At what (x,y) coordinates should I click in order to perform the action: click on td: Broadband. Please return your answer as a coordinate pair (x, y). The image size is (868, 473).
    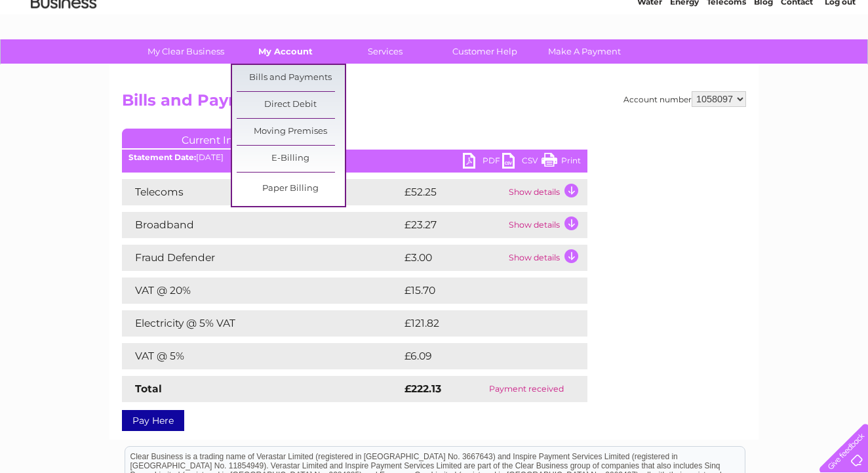
    Looking at the image, I should click on (262, 225).